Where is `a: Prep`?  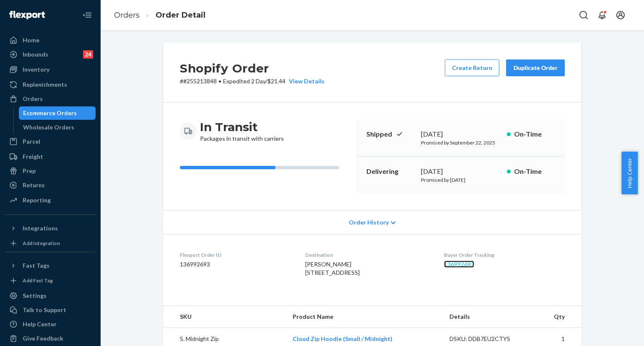
a: Prep is located at coordinates (51, 171).